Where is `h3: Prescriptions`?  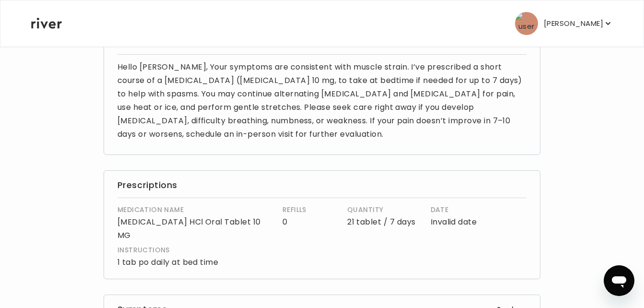 h3: Prescriptions is located at coordinates (322, 185).